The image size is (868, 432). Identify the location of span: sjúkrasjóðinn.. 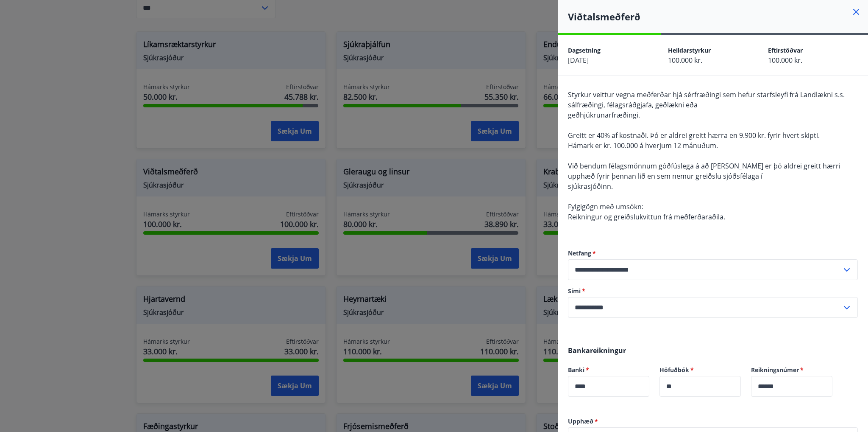
(591, 186).